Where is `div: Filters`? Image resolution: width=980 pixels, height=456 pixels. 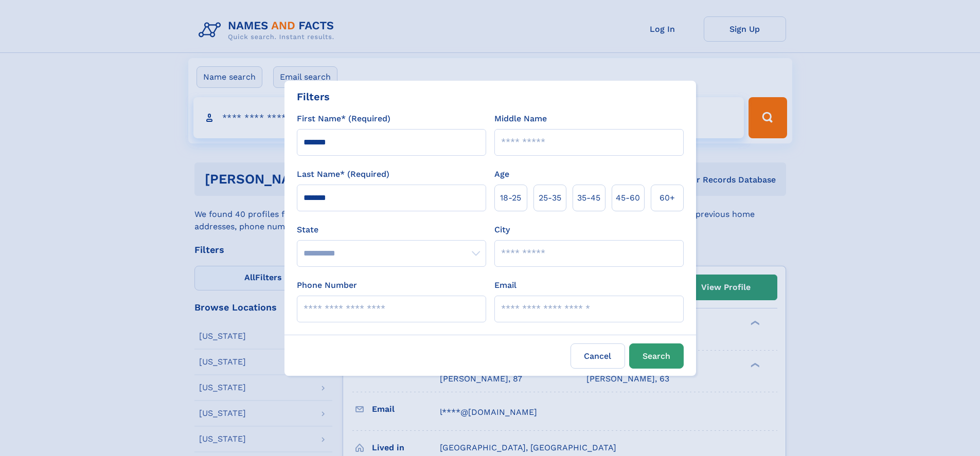 div: Filters is located at coordinates (313, 97).